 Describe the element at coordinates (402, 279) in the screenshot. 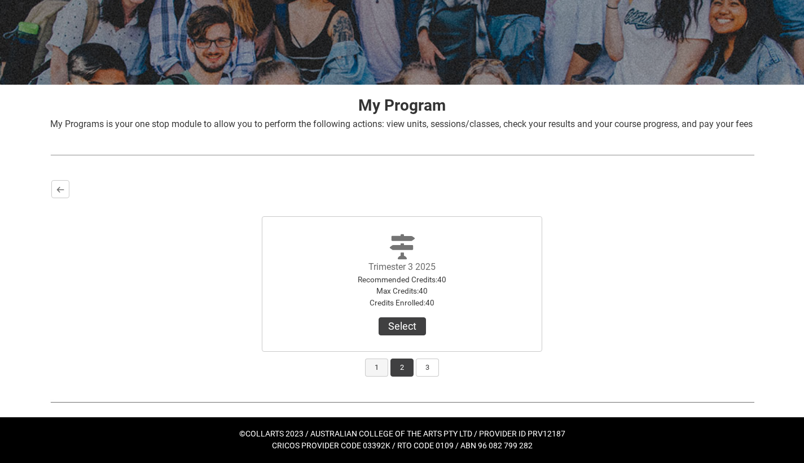

I see `div: Recommended Credits : 40` at that location.